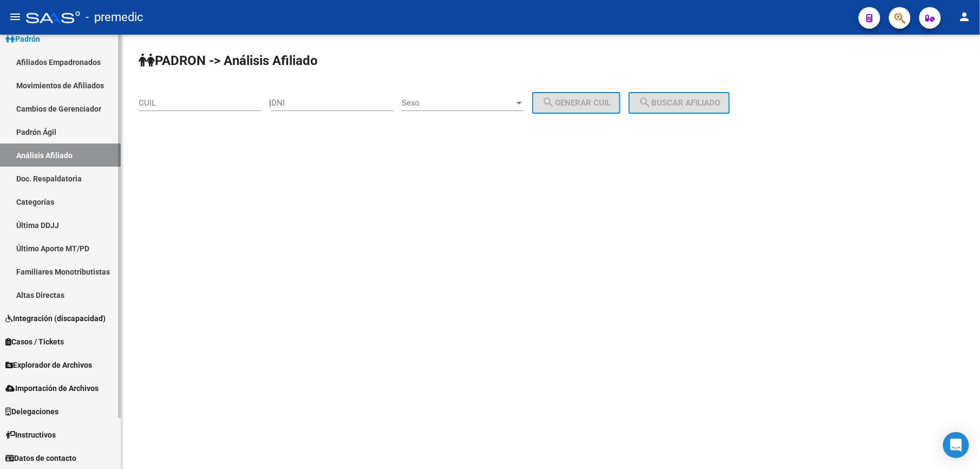 Image resolution: width=980 pixels, height=469 pixels. I want to click on span: Datos de contacto, so click(41, 458).